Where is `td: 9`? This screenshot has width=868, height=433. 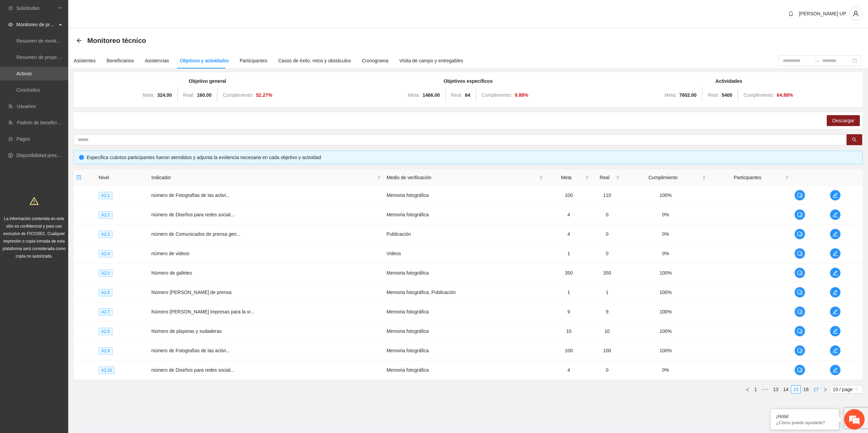
td: 9 is located at coordinates (569, 312).